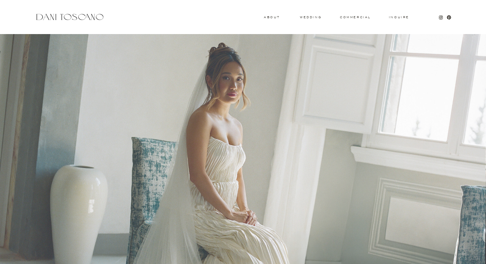 The height and width of the screenshot is (264, 486). What do you see at coordinates (271, 17) in the screenshot?
I see `a: About` at bounding box center [271, 17].